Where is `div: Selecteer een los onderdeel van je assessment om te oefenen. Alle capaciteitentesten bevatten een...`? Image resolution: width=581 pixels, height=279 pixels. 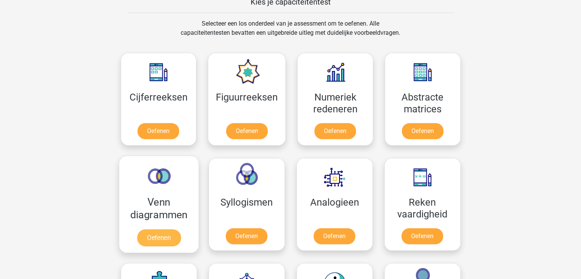
div: Selecteer een los onderdeel van je assessment om te oefenen. Alle capaciteitentesten bevatten een... is located at coordinates (290, 33).